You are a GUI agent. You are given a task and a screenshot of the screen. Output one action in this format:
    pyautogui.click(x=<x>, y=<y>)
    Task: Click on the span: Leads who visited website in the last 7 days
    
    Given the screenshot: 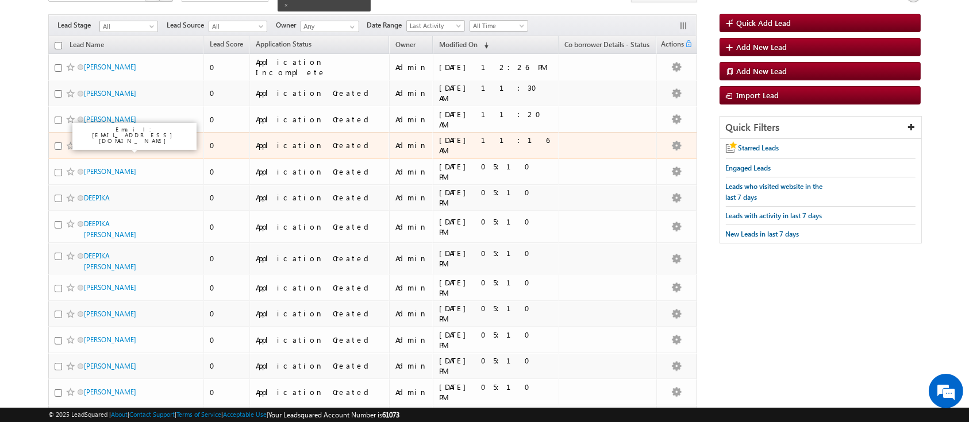 What is the action you would take?
    pyautogui.click(x=774, y=192)
    